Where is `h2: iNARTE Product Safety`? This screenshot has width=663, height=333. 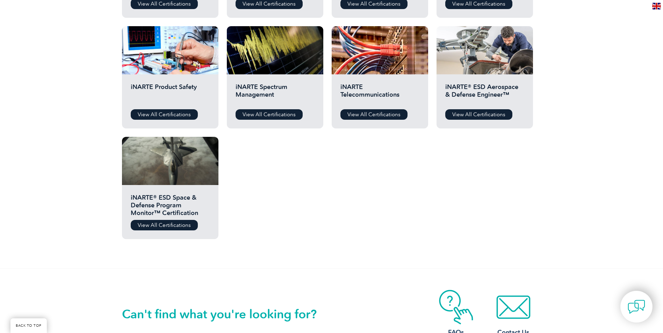 h2: iNARTE Product Safety is located at coordinates (170, 94).